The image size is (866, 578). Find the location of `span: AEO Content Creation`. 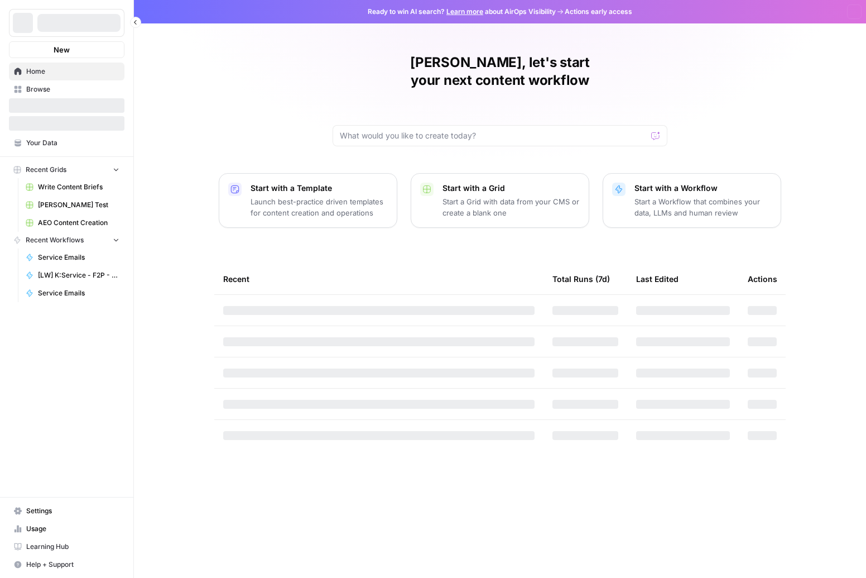

span: AEO Content Creation is located at coordinates (79, 223).